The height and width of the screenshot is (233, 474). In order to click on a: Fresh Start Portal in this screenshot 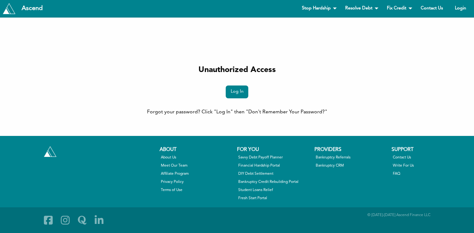, I will do `click(274, 199)`.